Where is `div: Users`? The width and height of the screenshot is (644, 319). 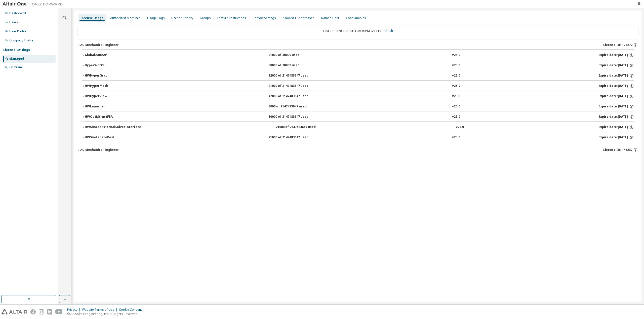 div: Users is located at coordinates (13, 22).